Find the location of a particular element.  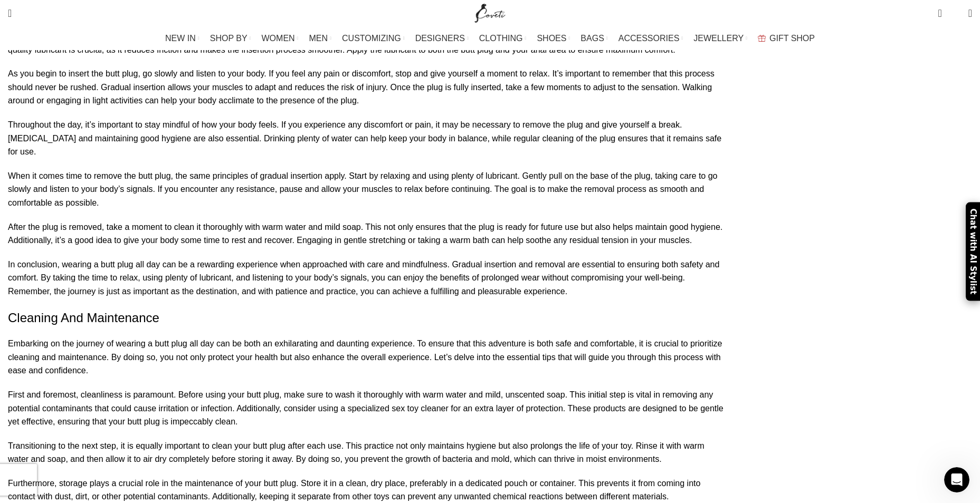

a: 0 is located at coordinates (939, 13).